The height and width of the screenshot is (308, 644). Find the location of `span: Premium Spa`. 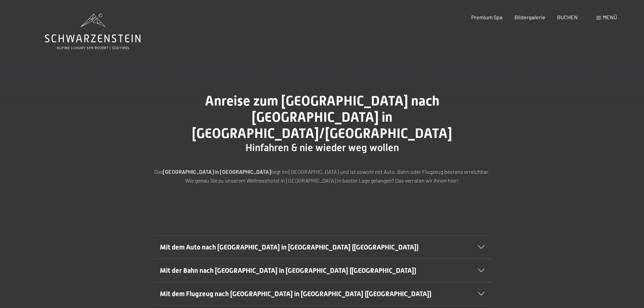

span: Premium Spa is located at coordinates (487, 17).